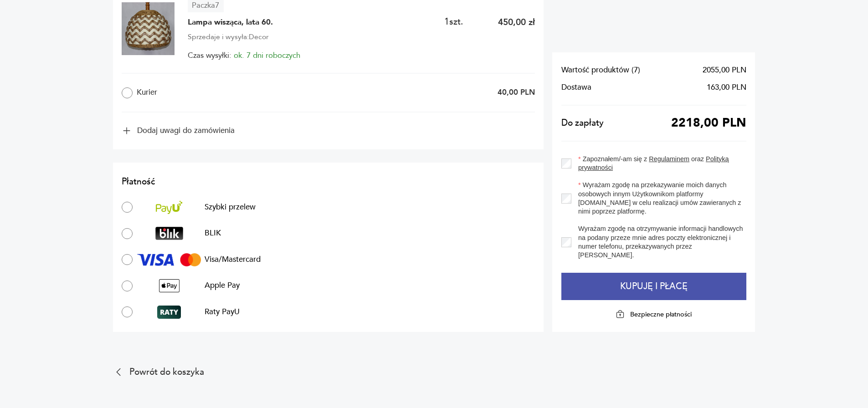  Describe the element at coordinates (328, 182) in the screenshot. I see `h2: Płatność` at that location.